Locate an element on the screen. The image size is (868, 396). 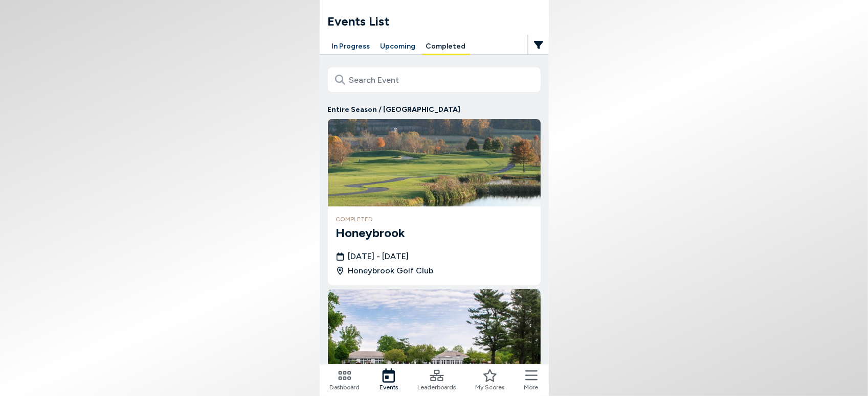
span: My Scores is located at coordinates (489, 387).